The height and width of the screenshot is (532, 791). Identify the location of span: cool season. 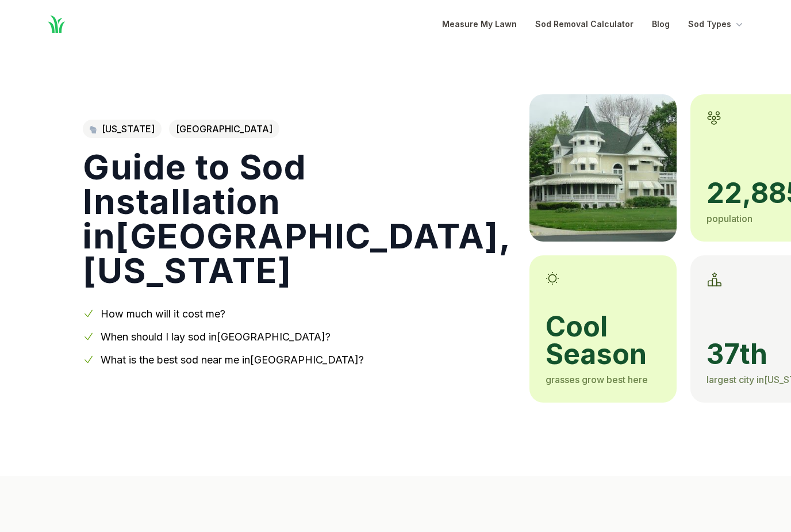
(603, 340).